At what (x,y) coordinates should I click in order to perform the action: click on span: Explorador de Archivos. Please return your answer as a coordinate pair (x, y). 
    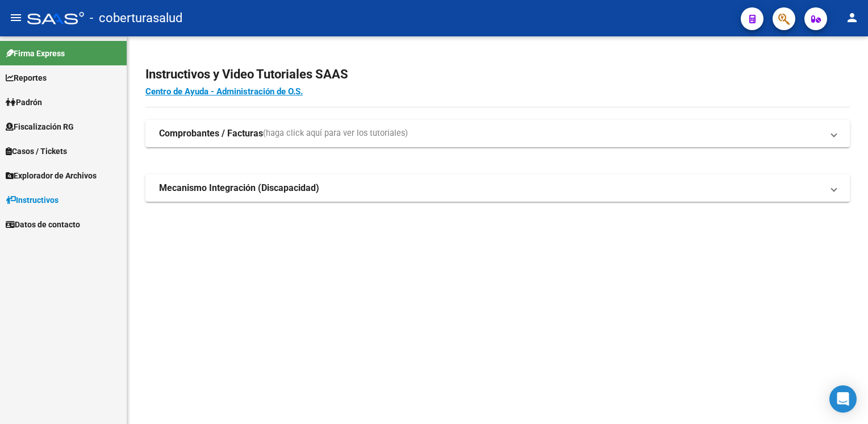
    Looking at the image, I should click on (51, 175).